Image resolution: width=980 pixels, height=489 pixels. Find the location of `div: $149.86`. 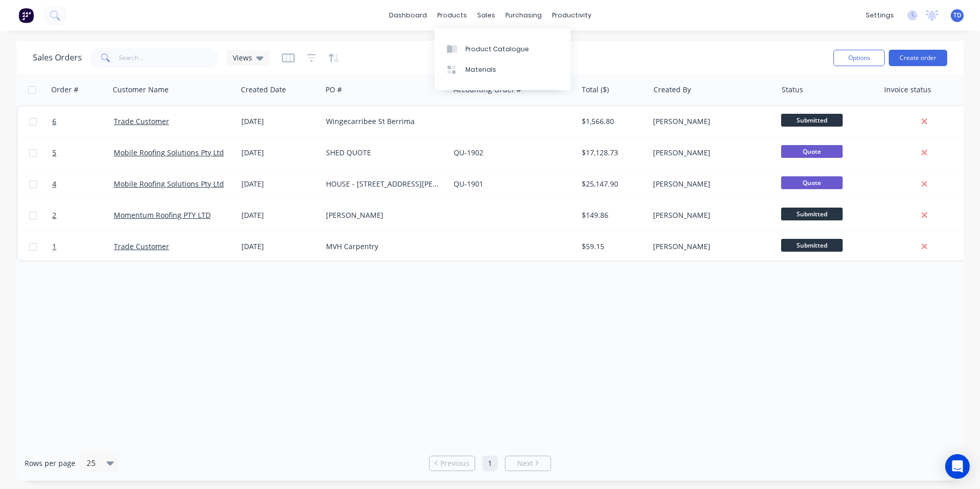

div: $149.86 is located at coordinates (611, 215).